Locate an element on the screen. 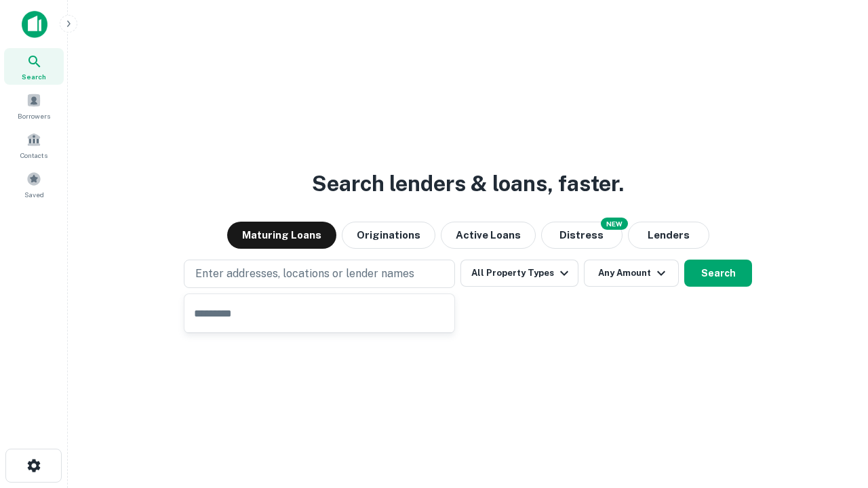  a: Saved is located at coordinates (34, 184).